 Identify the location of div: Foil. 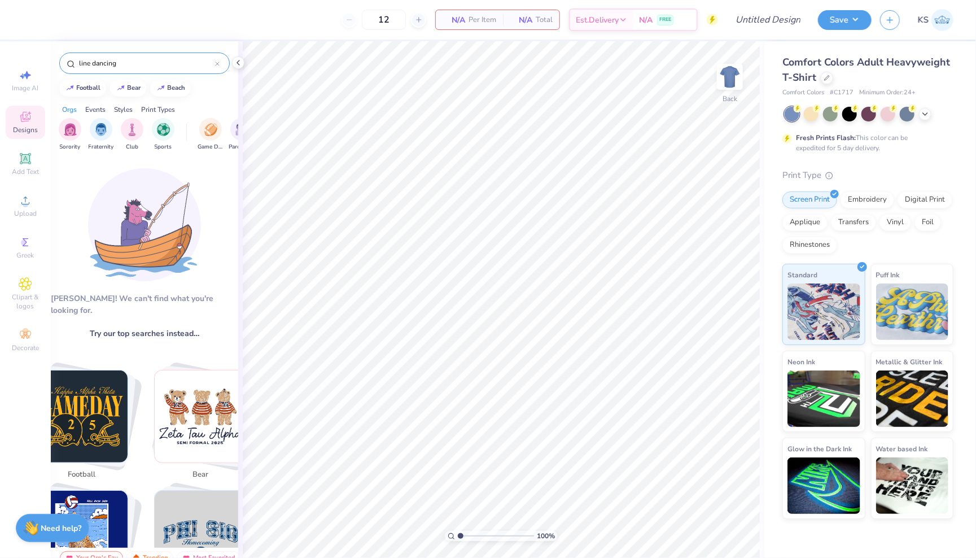
(927, 222).